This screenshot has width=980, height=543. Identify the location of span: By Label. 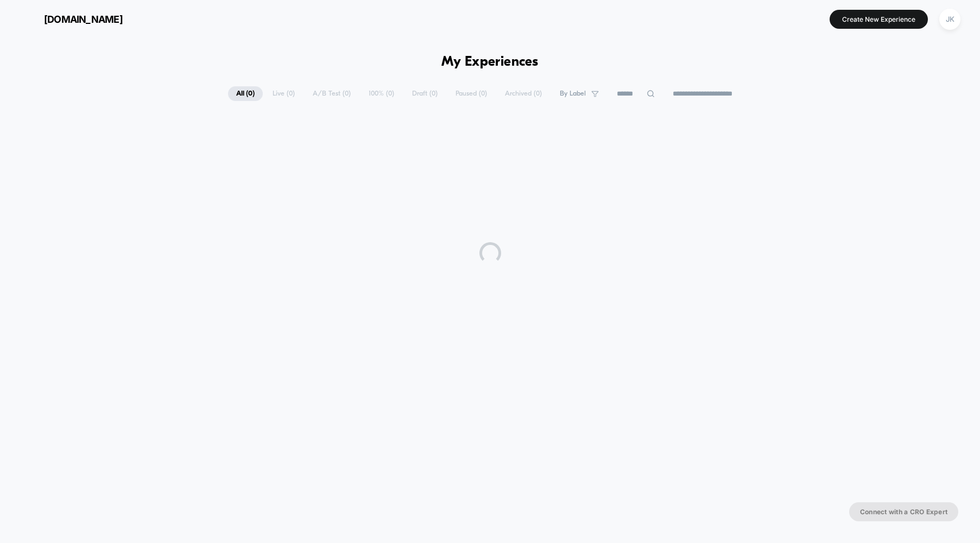
(573, 93).